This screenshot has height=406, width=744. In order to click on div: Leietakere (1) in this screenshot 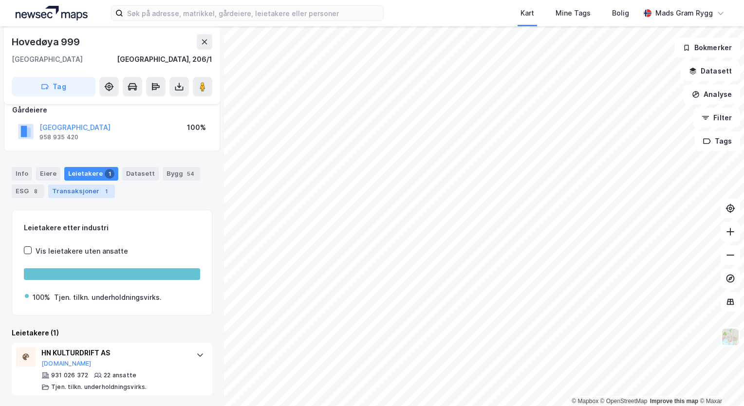, I will do `click(112, 333)`.